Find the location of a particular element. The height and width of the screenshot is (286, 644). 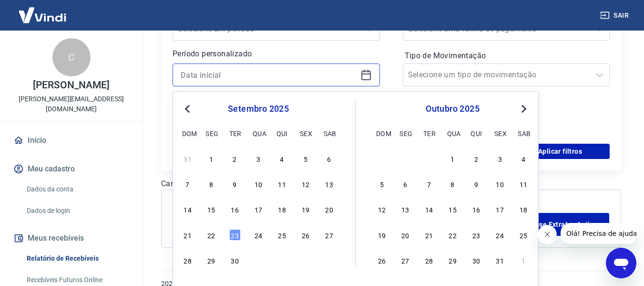

div: Choose domingo, 21 de setembro de 2025 is located at coordinates (188, 235).